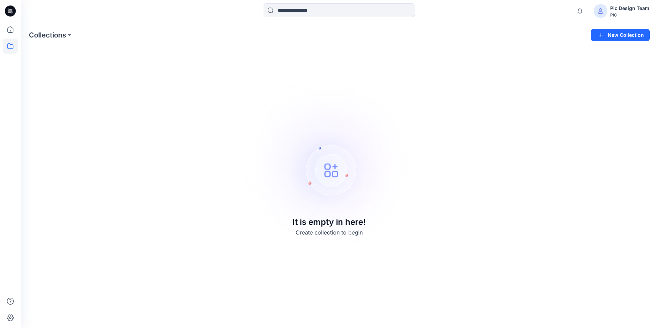  I want to click on p: Collections, so click(47, 35).